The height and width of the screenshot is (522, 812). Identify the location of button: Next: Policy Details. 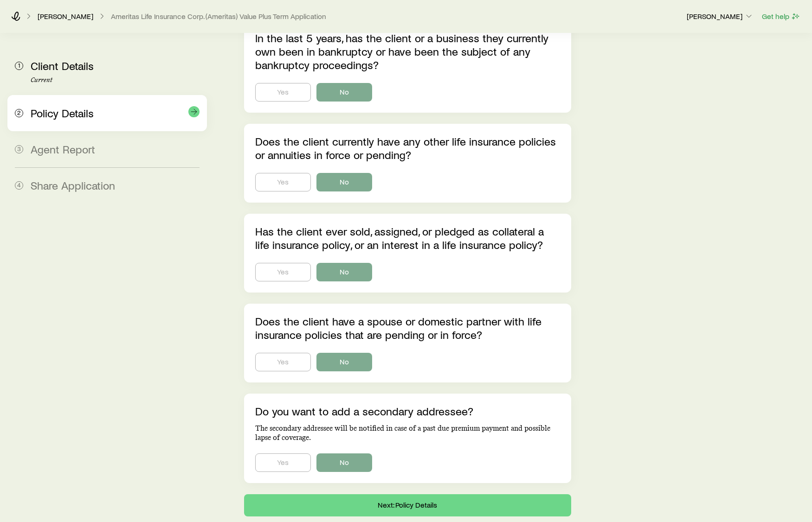
(408, 505).